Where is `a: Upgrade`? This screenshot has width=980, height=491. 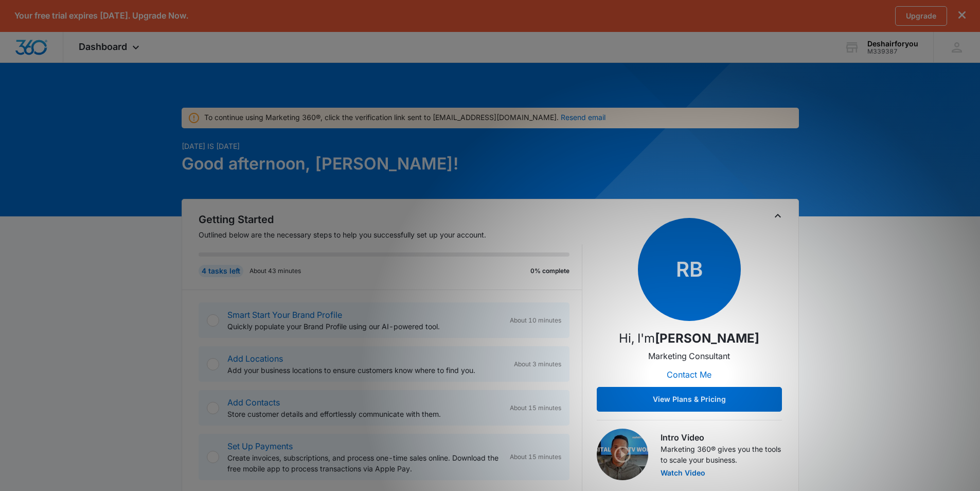
a: Upgrade is located at coordinates (921, 16).